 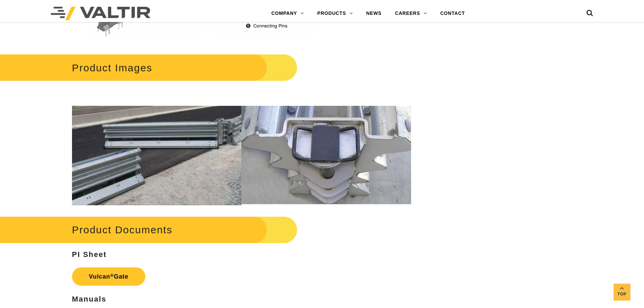 What do you see at coordinates (411, 14) in the screenshot?
I see `a: CAREERS` at bounding box center [411, 14].